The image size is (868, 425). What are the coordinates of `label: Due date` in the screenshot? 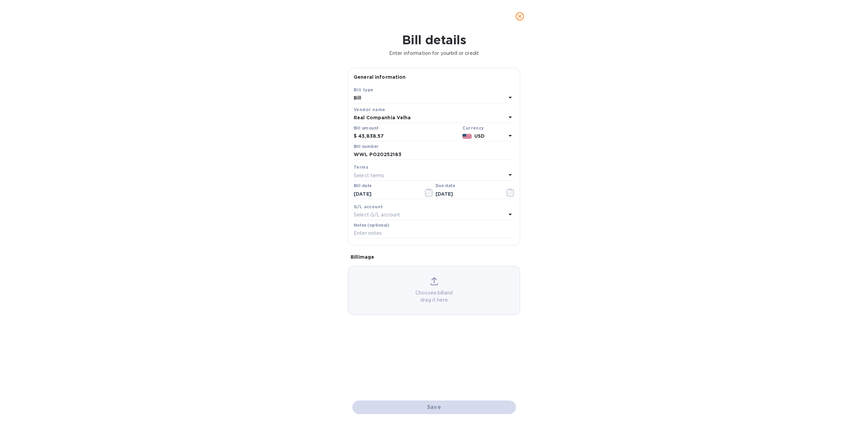 It's located at (445, 186).